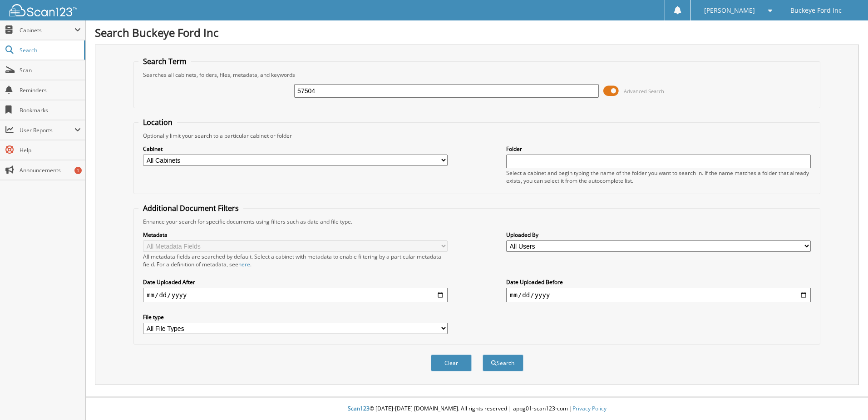 This screenshot has width=868, height=420. I want to click on a: Privacy Policy, so click(589, 408).